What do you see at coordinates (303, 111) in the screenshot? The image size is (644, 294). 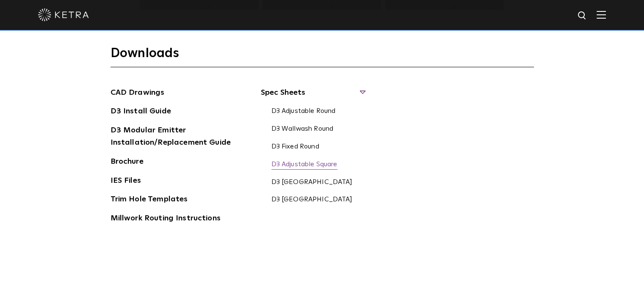 I see `a: D3 Adjustable Round` at bounding box center [303, 111].